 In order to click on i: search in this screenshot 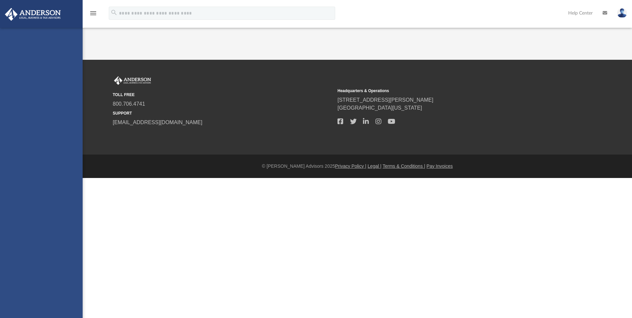, I will do `click(114, 13)`.